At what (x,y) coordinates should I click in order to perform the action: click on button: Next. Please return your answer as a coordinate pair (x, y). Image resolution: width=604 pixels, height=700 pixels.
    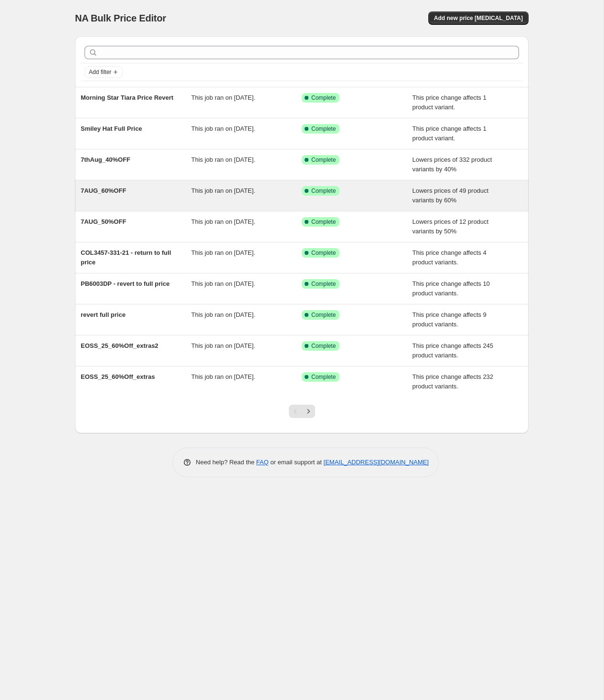
    Looking at the image, I should click on (308, 412).